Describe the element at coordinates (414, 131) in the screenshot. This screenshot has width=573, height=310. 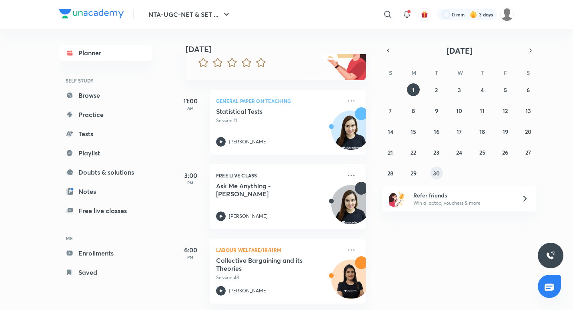
I see `button: September 15, 2025` at that location.